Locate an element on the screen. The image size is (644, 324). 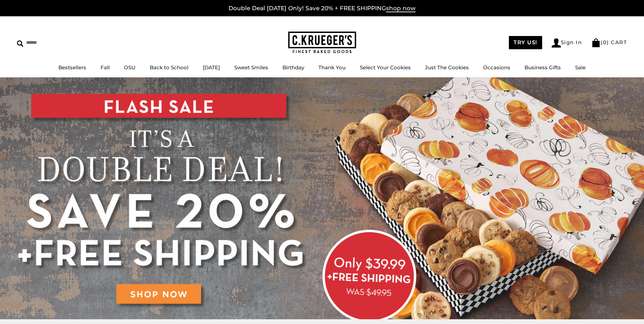
img: Search is located at coordinates (20, 44).